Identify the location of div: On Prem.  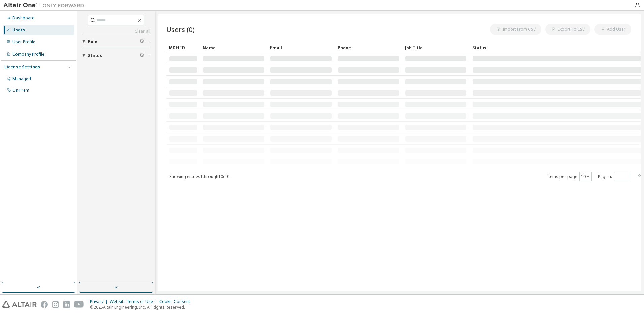
(21, 90).